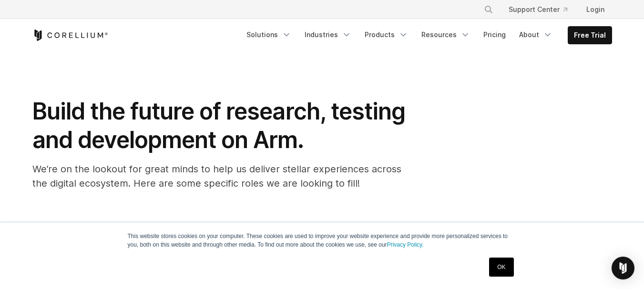 The height and width of the screenshot is (289, 644). I want to click on a: OK, so click(501, 268).